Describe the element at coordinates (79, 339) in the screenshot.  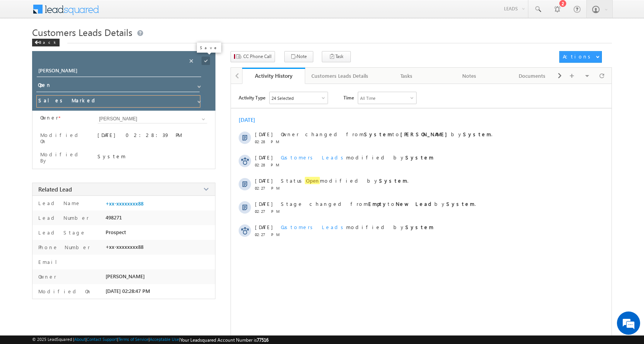
I see `a: About` at that location.